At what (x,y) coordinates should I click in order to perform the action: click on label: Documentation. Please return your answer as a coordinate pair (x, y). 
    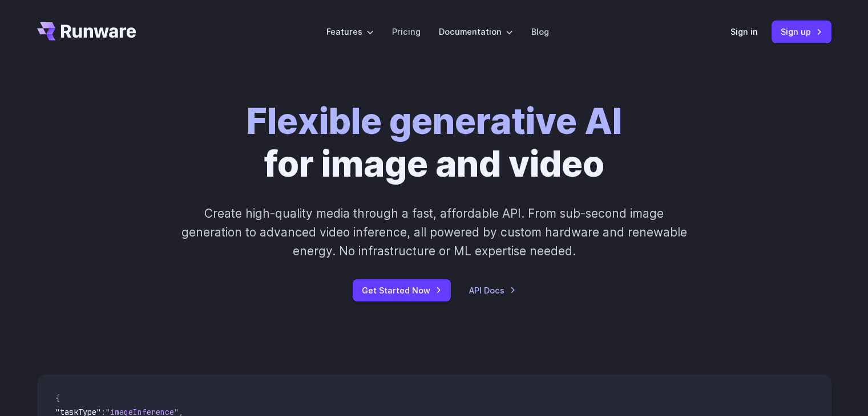
    Looking at the image, I should click on (476, 32).